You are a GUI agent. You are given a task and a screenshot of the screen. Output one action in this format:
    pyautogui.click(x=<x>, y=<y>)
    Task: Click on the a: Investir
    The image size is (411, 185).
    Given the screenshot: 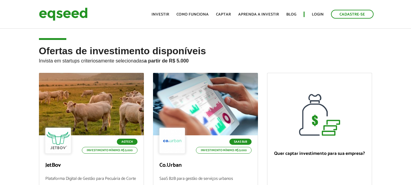 What is the action you would take?
    pyautogui.click(x=160, y=14)
    